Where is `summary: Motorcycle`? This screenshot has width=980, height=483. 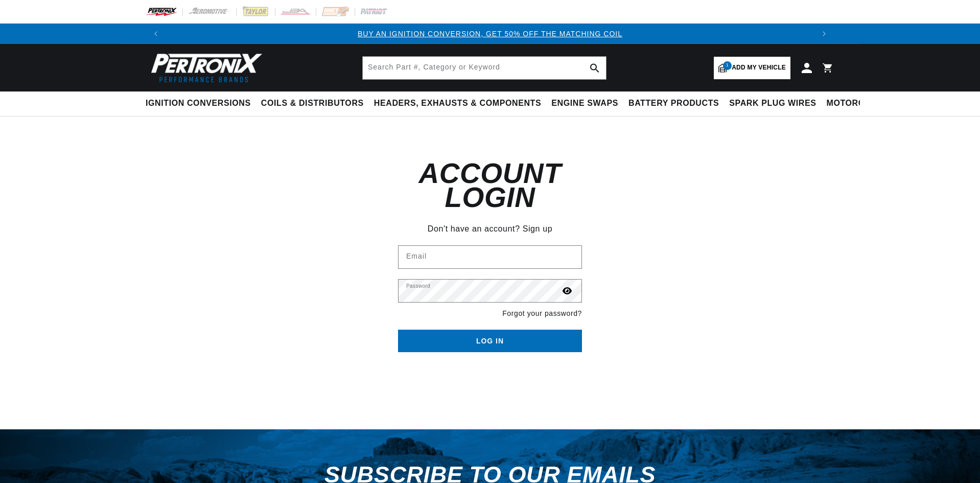
summary: Motorcycle is located at coordinates (857, 103).